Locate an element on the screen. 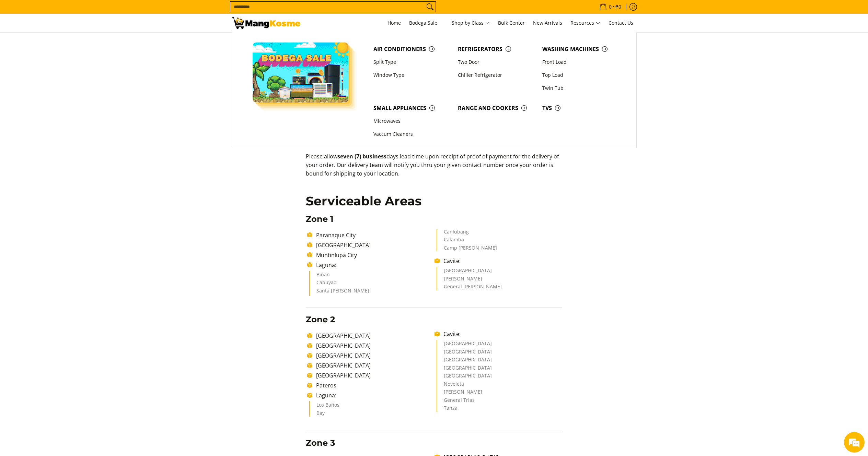 This screenshot has height=456, width=868. a: Front Load is located at coordinates (581, 62).